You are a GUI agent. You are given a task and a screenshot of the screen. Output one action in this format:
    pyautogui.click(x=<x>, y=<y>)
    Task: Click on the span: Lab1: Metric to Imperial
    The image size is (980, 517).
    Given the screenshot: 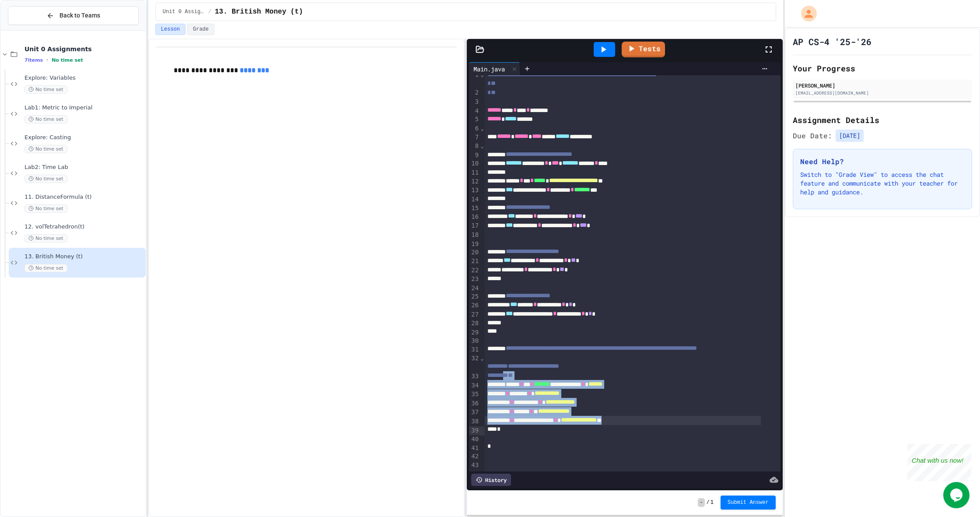 What is the action you would take?
    pyautogui.click(x=84, y=108)
    